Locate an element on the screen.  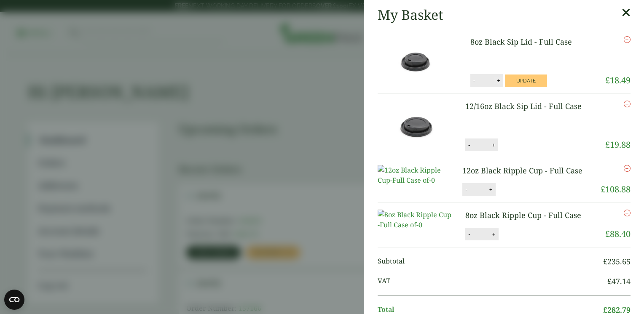
bdi: 18.49 is located at coordinates (618, 80).